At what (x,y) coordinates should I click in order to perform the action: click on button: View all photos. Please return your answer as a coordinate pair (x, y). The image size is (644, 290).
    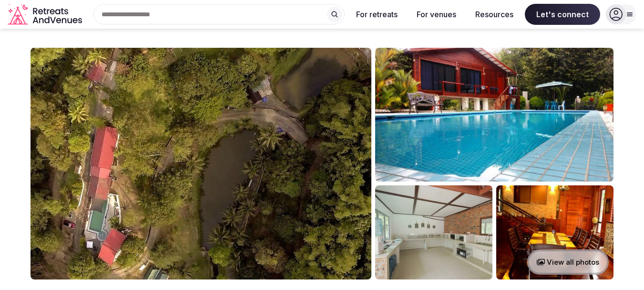
    Looking at the image, I should click on (568, 262).